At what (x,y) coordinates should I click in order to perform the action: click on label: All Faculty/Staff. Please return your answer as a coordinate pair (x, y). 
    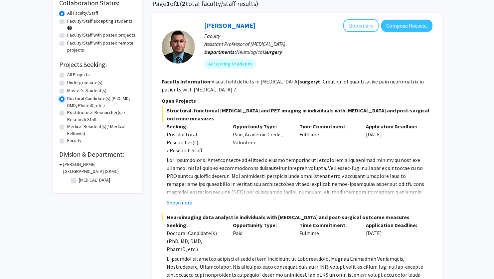
    Looking at the image, I should click on (83, 13).